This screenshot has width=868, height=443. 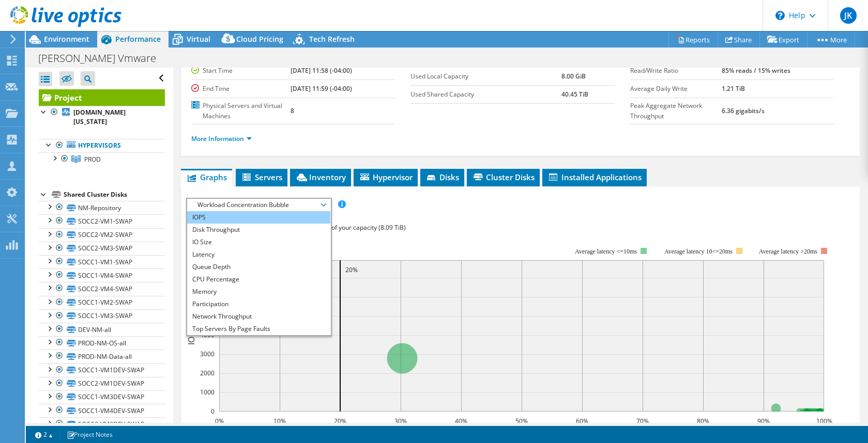 What do you see at coordinates (212, 411) in the screenshot?
I see `text: 0` at bounding box center [212, 411].